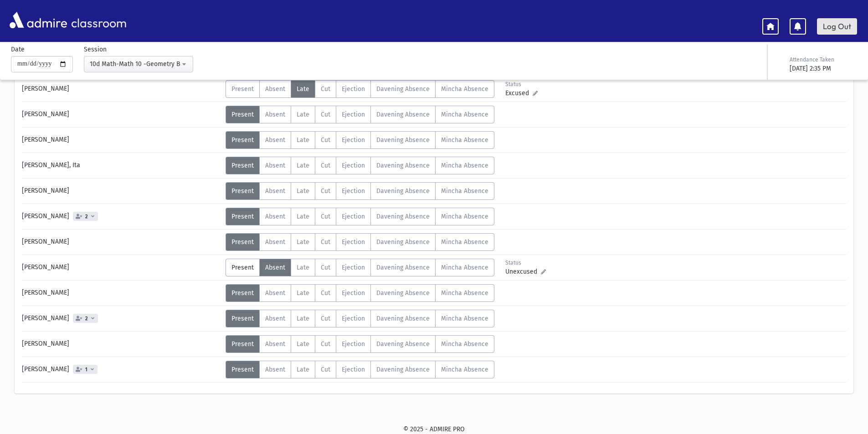 Image resolution: width=868 pixels, height=434 pixels. What do you see at coordinates (434, 429) in the screenshot?
I see `div: © 2025 - ADMIRE PRO` at bounding box center [434, 429].